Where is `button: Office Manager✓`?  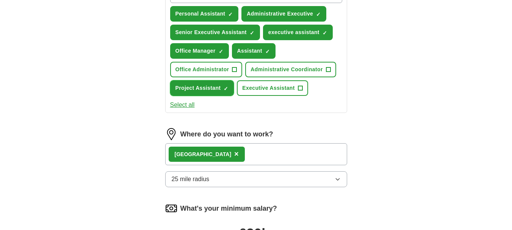
button: Office Manager✓ is located at coordinates (199, 51).